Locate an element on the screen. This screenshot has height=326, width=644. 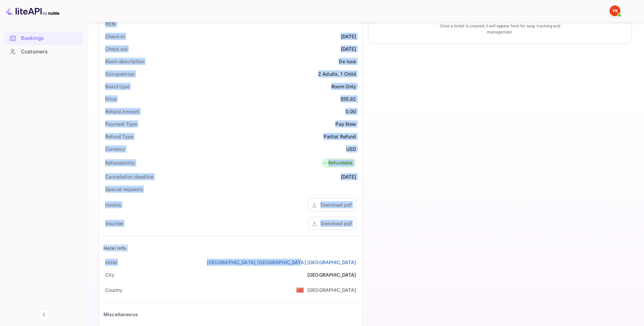
div: Price is located at coordinates (111, 99).